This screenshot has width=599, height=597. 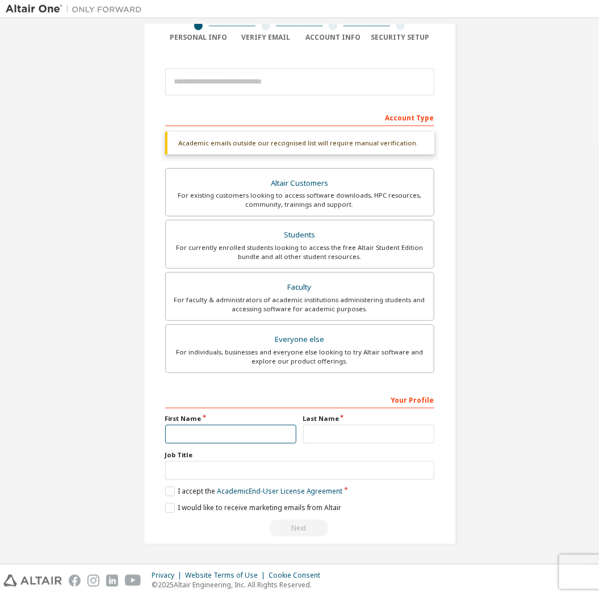 What do you see at coordinates (266, 37) in the screenshot?
I see `div: Verify Email` at bounding box center [266, 37].